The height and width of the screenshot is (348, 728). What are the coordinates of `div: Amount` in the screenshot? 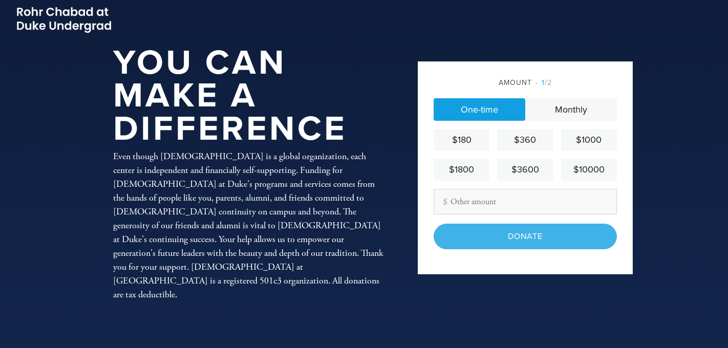 It's located at (526, 82).